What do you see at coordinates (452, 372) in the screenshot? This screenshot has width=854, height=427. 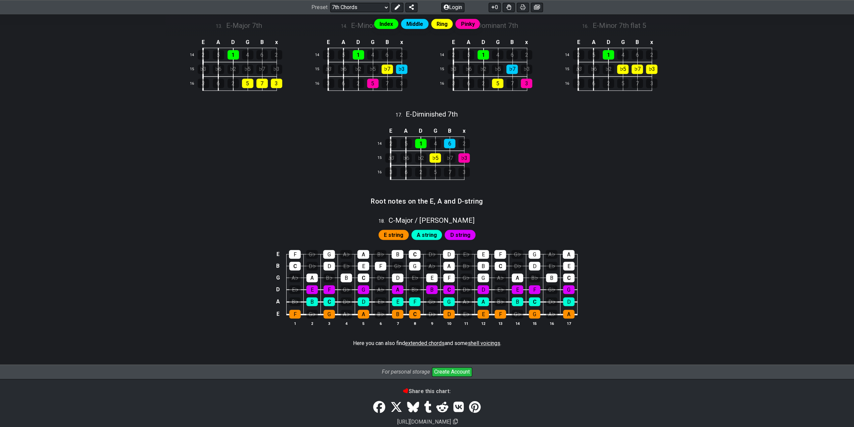 I see `button: Create Account` at bounding box center [452, 372].